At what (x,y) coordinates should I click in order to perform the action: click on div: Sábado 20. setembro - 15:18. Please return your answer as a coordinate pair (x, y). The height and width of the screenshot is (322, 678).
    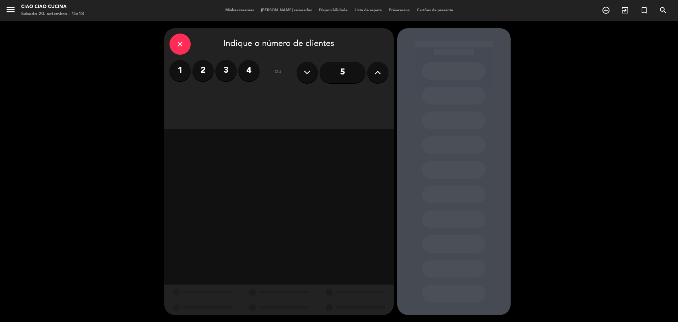
    Looking at the image, I should click on (53, 14).